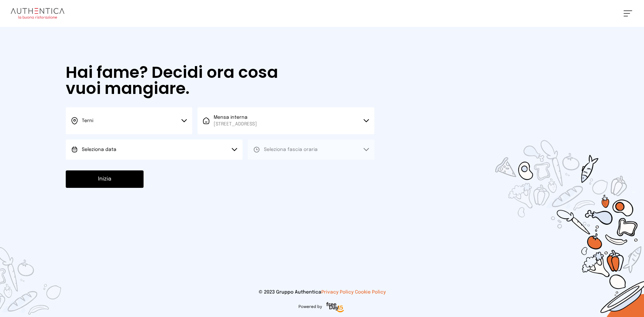  Describe the element at coordinates (550, 210) in the screenshot. I see `img: sticker-selezione-mensa.70a28f7.png` at that location.